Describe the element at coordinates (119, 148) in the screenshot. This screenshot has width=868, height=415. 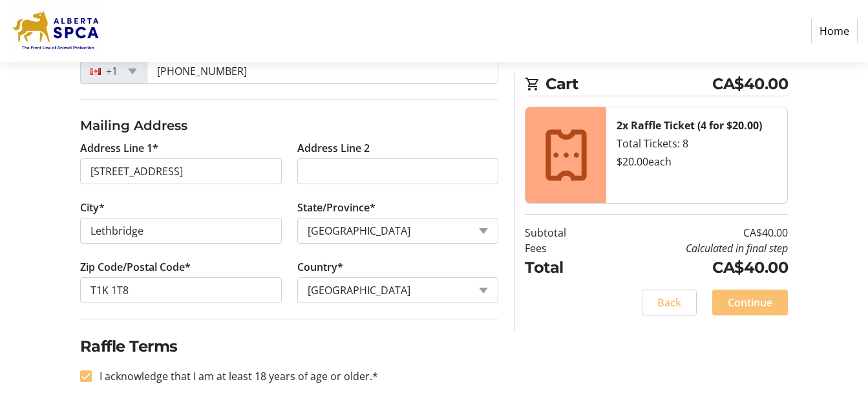
I see `label: Address Line 1*` at that location.